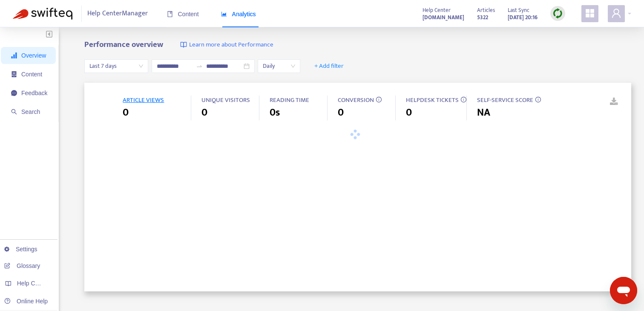 This screenshot has width=644, height=311. What do you see at coordinates (14, 112) in the screenshot?
I see `span: search` at bounding box center [14, 112].